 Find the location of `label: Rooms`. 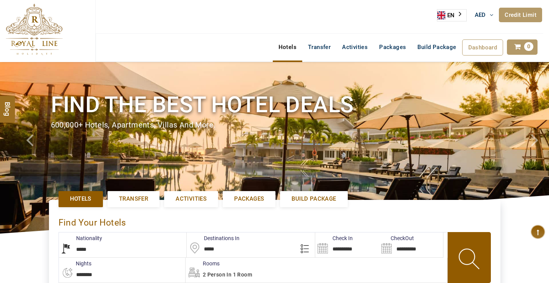

label: Rooms is located at coordinates (202, 263).